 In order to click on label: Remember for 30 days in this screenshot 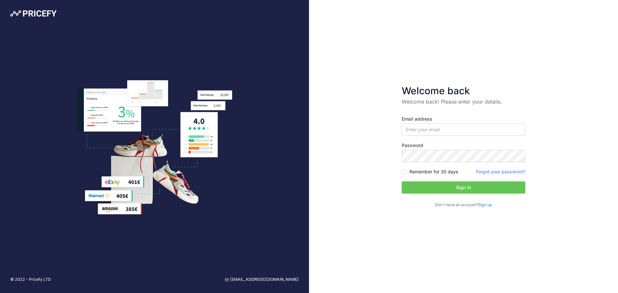, I will do `click(433, 172)`.